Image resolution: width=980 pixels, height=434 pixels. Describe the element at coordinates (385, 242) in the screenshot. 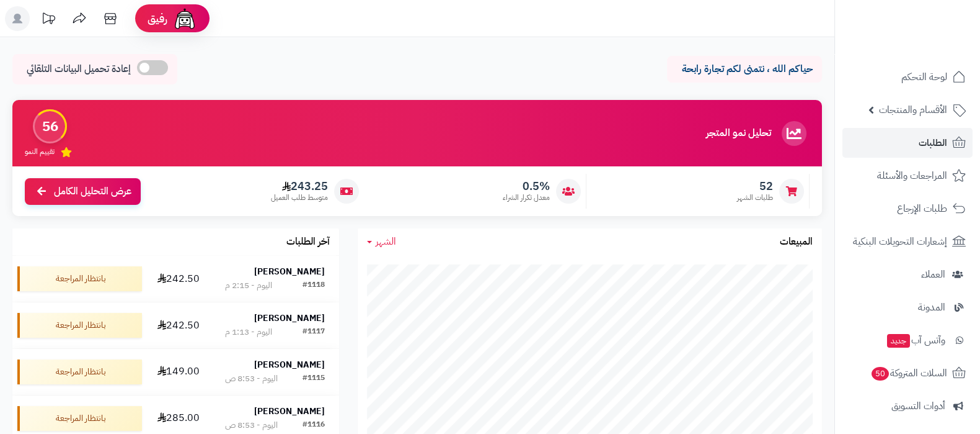

I see `span: الشهر` at that location.